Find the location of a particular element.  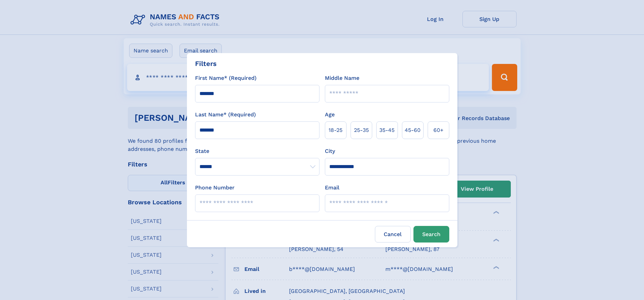

label: First Name* (Required) is located at coordinates (226, 78).